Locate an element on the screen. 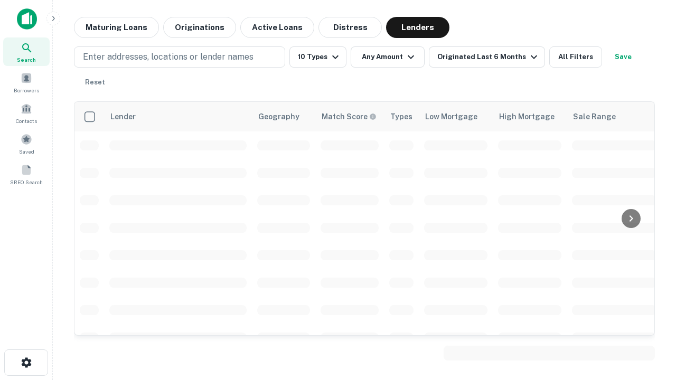 Image resolution: width=676 pixels, height=380 pixels. button: Distress is located at coordinates (350, 27).